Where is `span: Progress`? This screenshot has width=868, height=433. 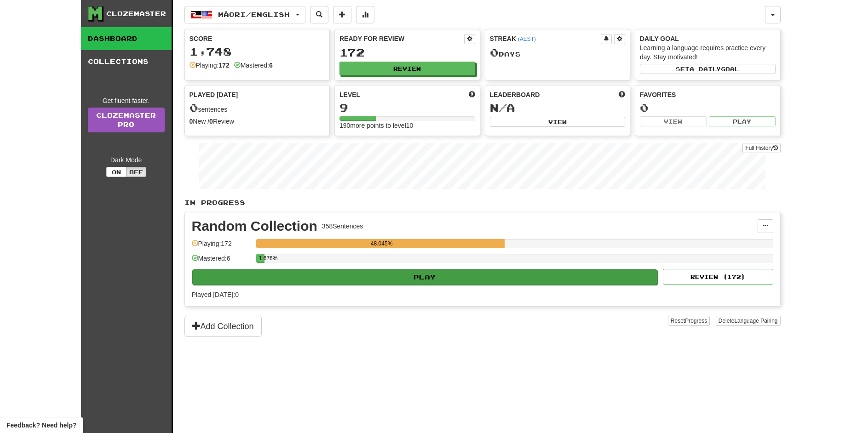 span: Progress is located at coordinates (695, 321).